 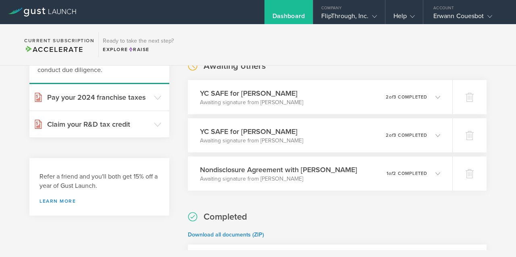 I want to click on h2: Current Subscription, so click(x=59, y=41).